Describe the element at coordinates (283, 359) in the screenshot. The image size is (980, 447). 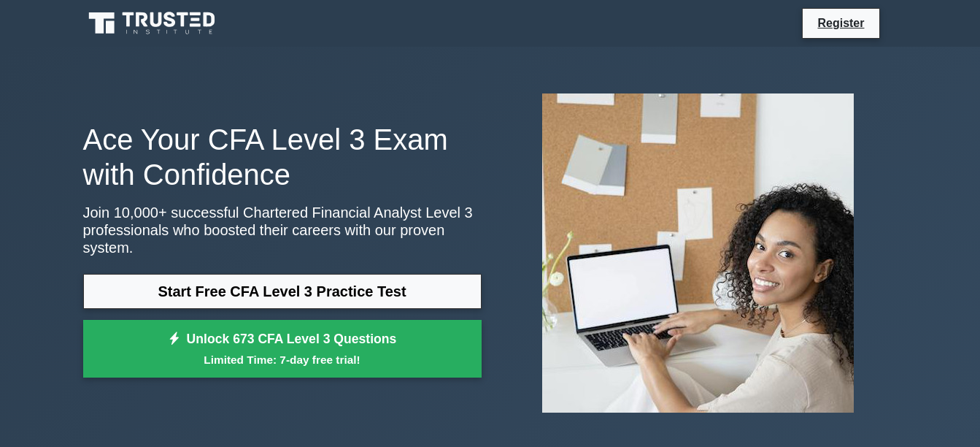
I see `small: Limited Time: 7-day free trial!` at that location.